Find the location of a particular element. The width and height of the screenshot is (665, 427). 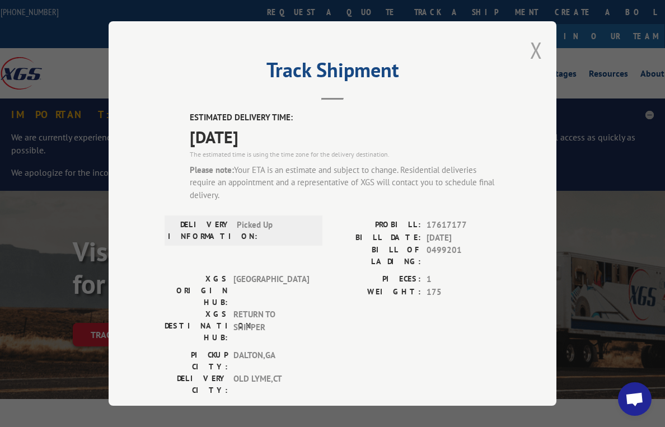

label: WEIGHT: is located at coordinates (377, 292).